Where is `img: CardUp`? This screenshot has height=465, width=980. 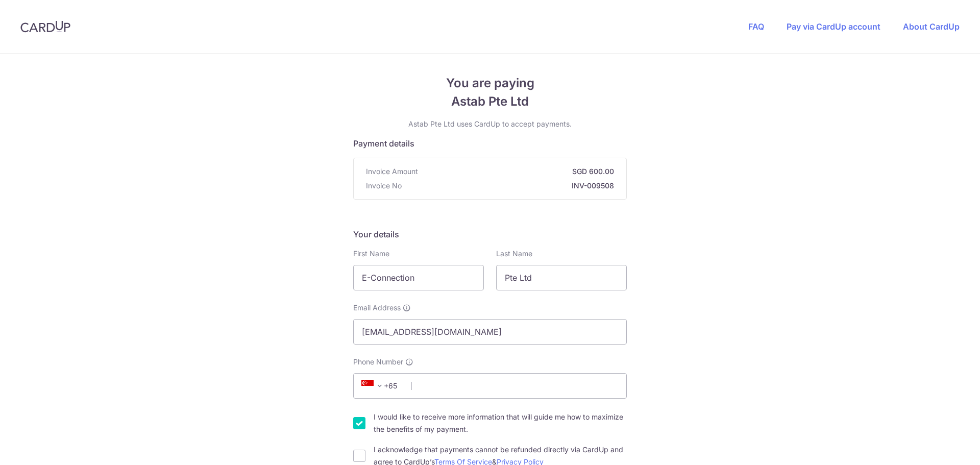
img: CardUp is located at coordinates (46, 27).